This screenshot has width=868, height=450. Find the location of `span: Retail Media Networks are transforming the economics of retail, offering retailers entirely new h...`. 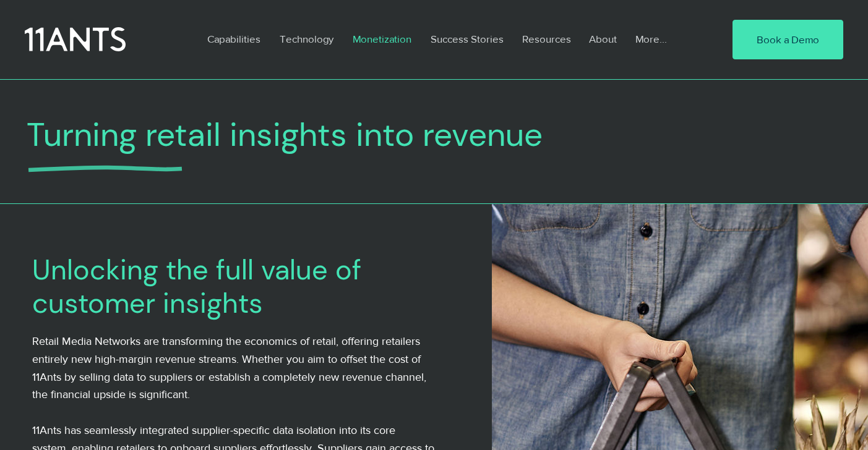

span: Retail Media Networks are transforming the economics of retail, offering retailers entirely new h... is located at coordinates (229, 368).